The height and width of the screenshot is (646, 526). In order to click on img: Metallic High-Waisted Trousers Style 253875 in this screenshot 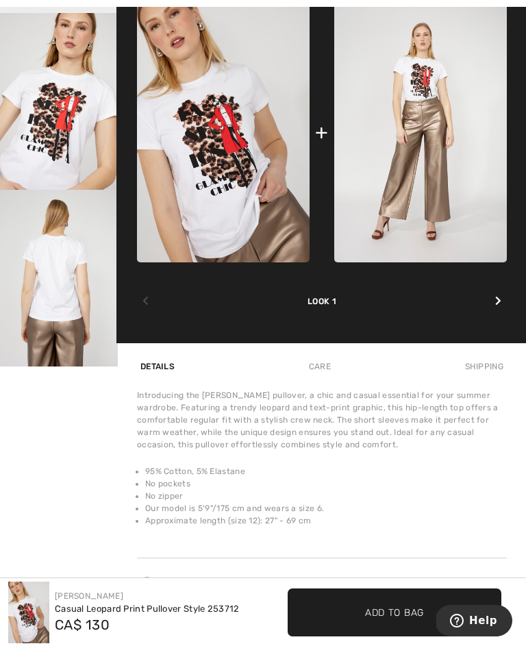, I will do `click(420, 133)`.